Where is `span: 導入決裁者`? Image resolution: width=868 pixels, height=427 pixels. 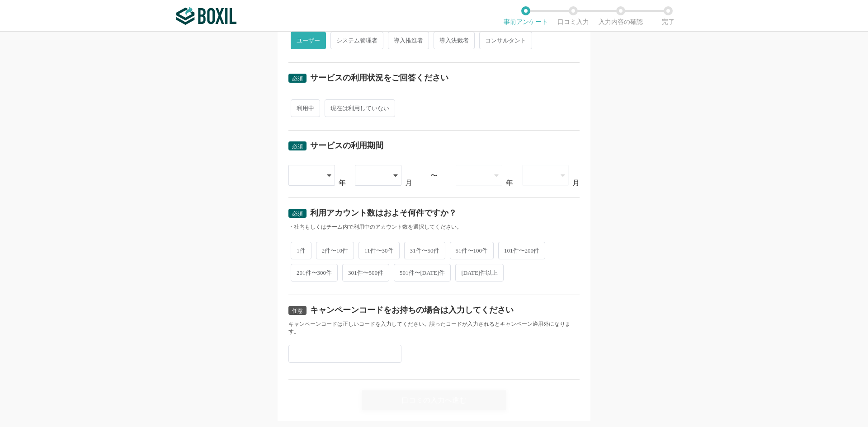
span: 導入決裁者 is located at coordinates (454, 40).